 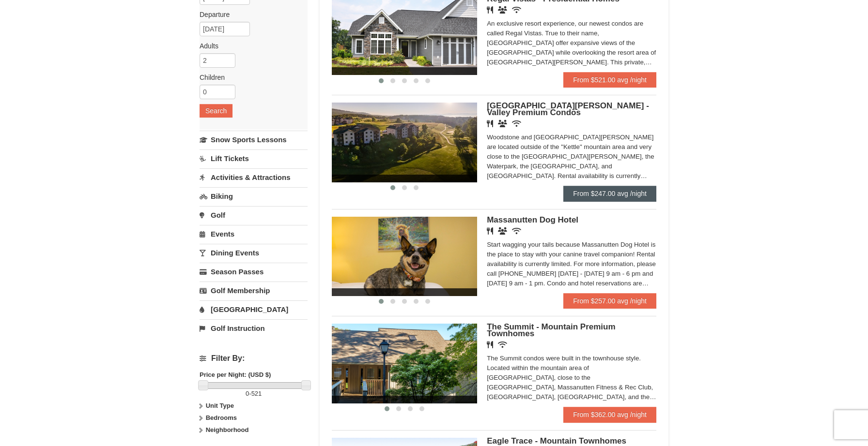 What do you see at coordinates (222, 418) in the screenshot?
I see `strong: Bedrooms` at bounding box center [222, 418].